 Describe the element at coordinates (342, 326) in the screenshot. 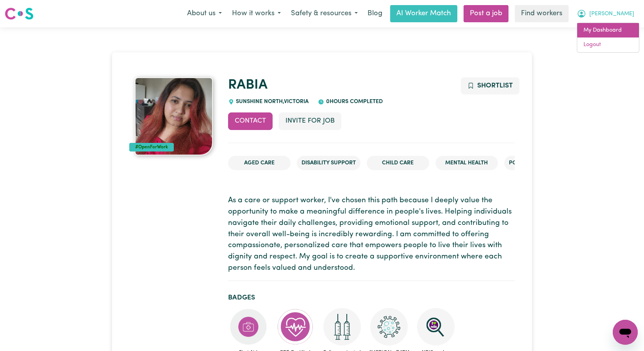

I see `img: Care and support worker has received 2 doses of COVID-19 vaccine` at that location.